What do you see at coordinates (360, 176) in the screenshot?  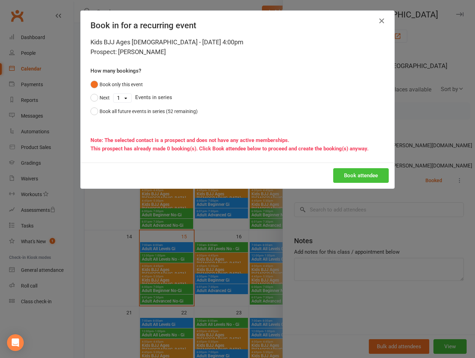 I see `button: Book attendee` at bounding box center [360, 176].